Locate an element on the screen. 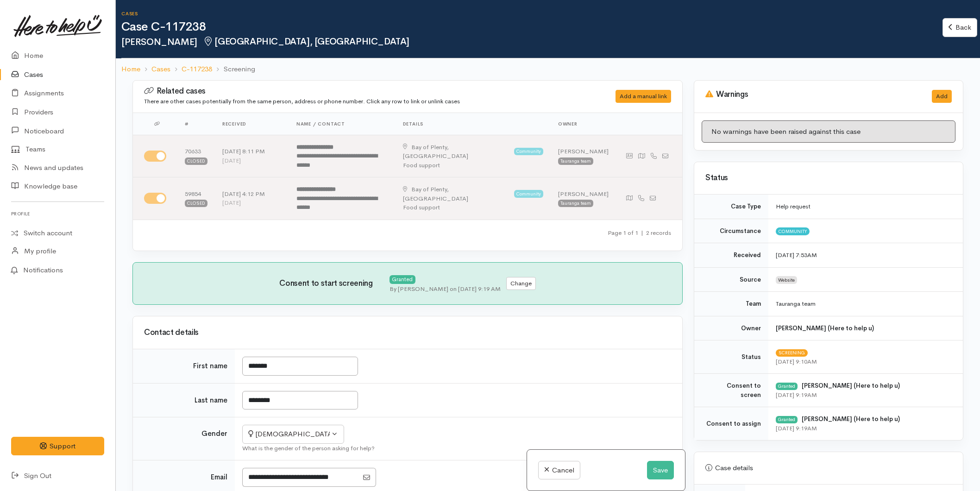 The height and width of the screenshot is (491, 980). td: Status is located at coordinates (731, 358).